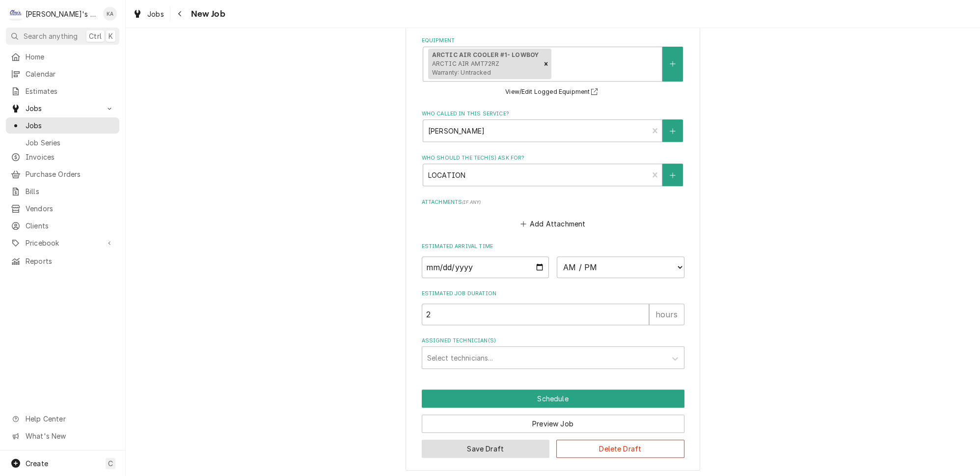  Describe the element at coordinates (51, 36) in the screenshot. I see `span: Search anything` at that location.